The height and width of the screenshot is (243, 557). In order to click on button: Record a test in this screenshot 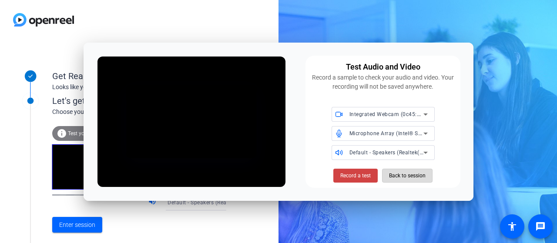, I will do `click(355, 176)`.